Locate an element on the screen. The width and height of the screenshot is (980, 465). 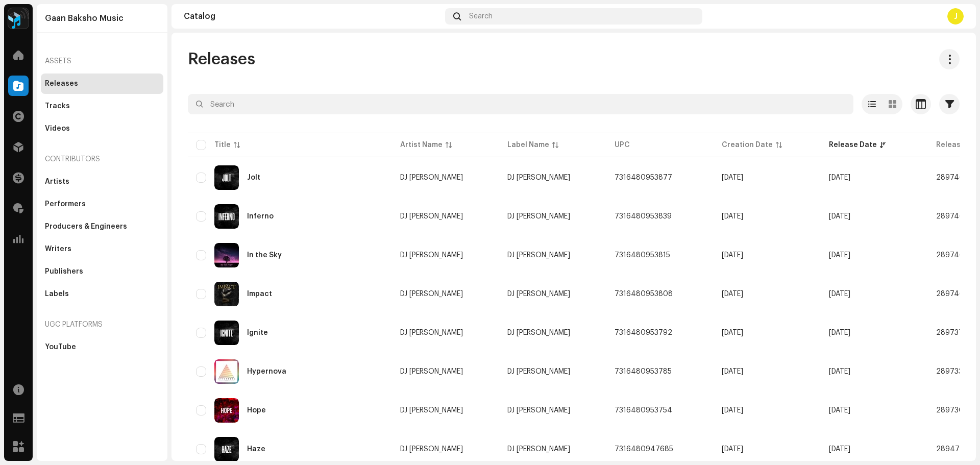
span: Search is located at coordinates (481, 16).